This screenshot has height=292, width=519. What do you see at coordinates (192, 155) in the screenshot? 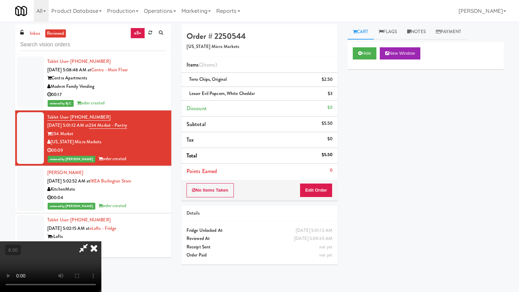
I see `span: Total` at bounding box center [192, 155].